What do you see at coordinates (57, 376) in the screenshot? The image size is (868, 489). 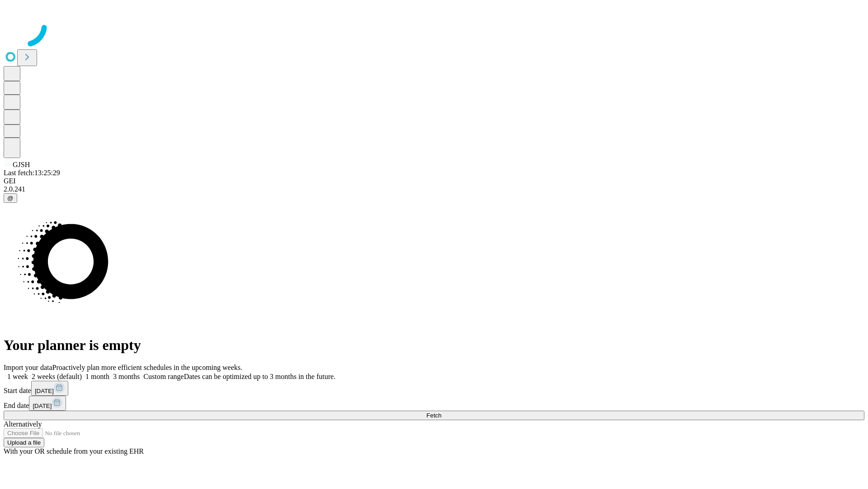 I see `span: 2 weeks (default)` at bounding box center [57, 376].